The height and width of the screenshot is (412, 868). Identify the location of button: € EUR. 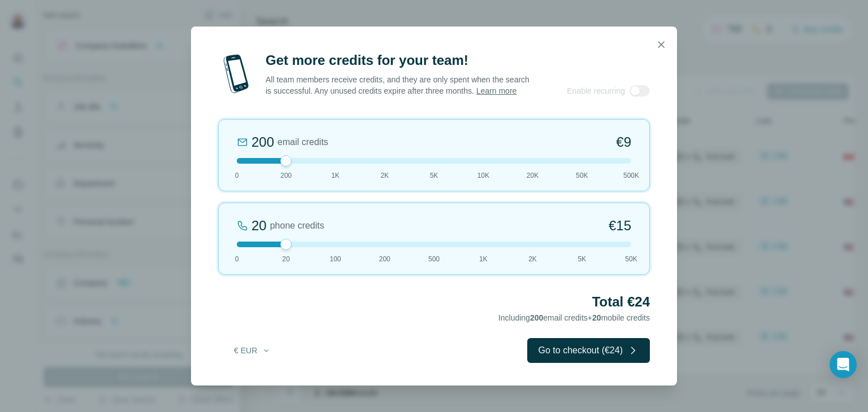
(252, 351).